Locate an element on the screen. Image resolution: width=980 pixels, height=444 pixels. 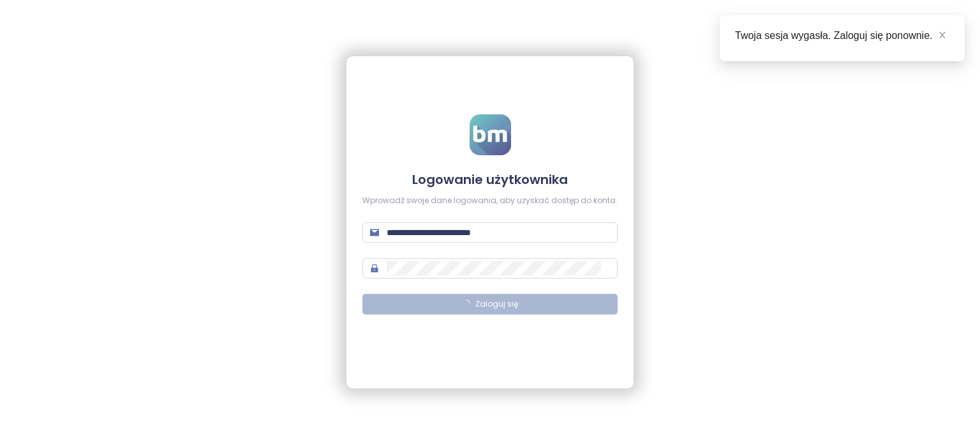
img: logo is located at coordinates (490, 134).